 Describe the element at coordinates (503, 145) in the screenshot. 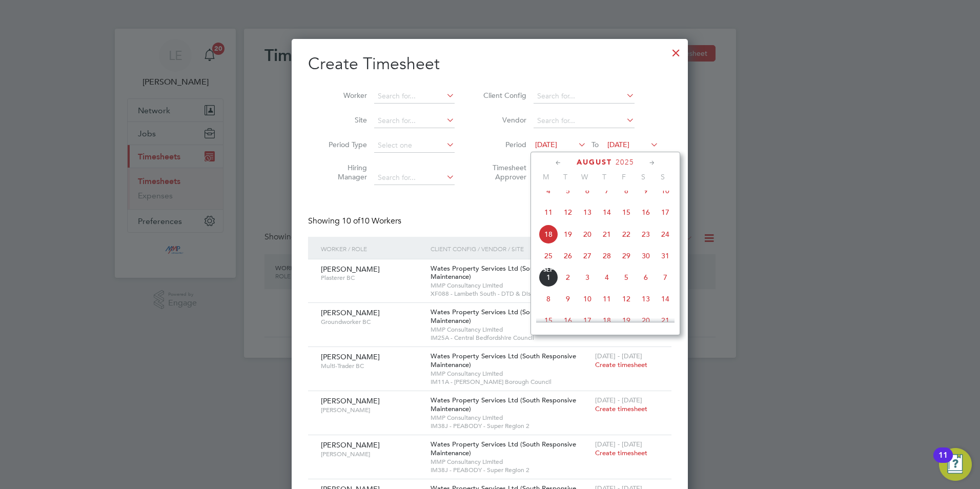

I see `label: Period` at that location.